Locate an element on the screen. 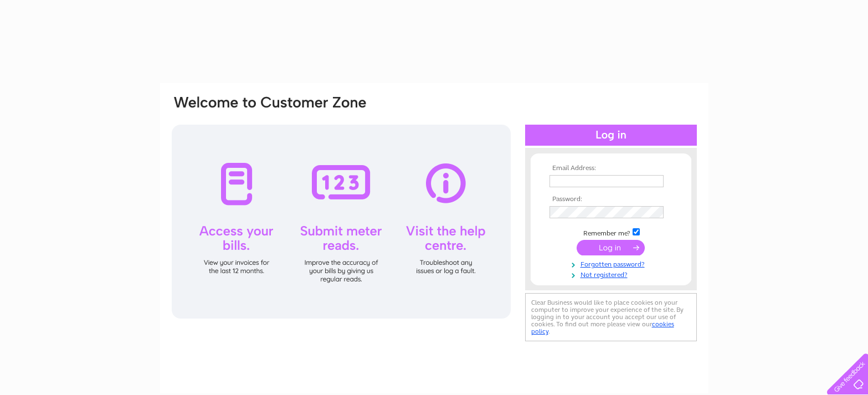 The width and height of the screenshot is (868, 395). a: Not registered? is located at coordinates (611, 273).